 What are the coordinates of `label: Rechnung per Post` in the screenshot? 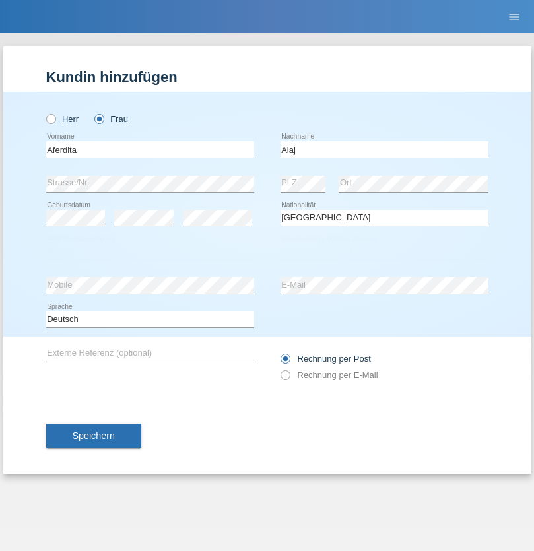 It's located at (325, 358).